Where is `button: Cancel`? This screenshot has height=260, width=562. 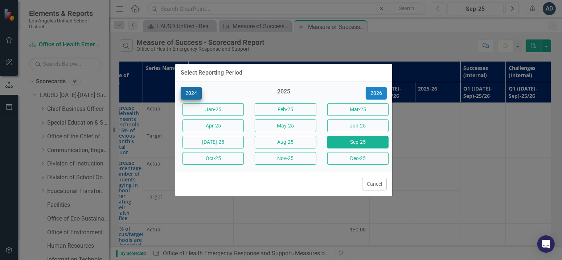
button: Cancel is located at coordinates (374, 184).